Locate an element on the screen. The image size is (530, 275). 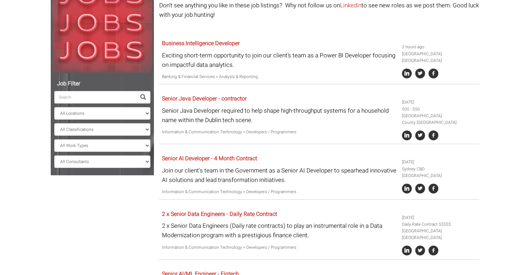
a: Linkedin is located at coordinates (351, 5).